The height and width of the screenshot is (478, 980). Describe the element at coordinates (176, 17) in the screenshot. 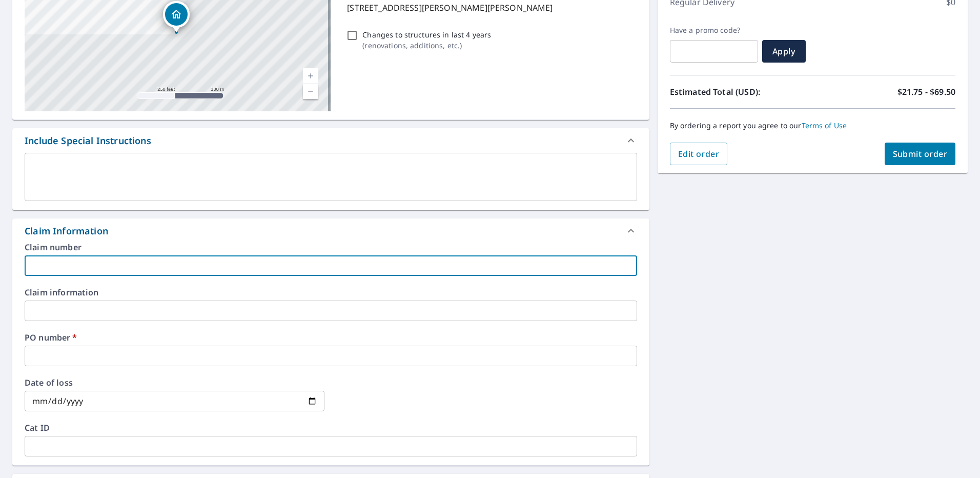

I see `div: Dropped pin, building 1, Residential property, 13986 Bonnie Brae Dr Largo, FL 33774` at that location.